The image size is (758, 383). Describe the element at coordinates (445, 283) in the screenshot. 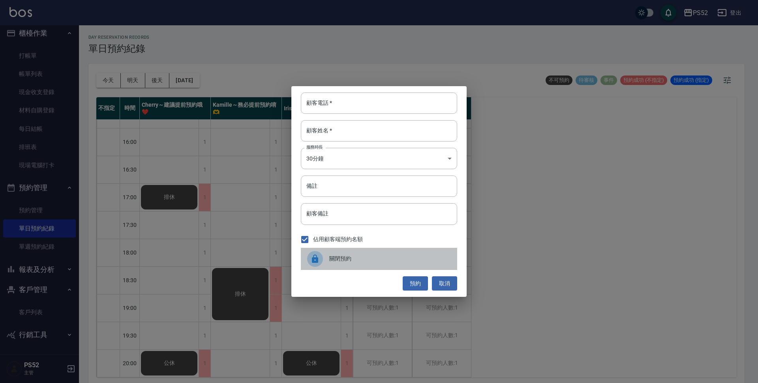

I see `button: 取消` at that location.